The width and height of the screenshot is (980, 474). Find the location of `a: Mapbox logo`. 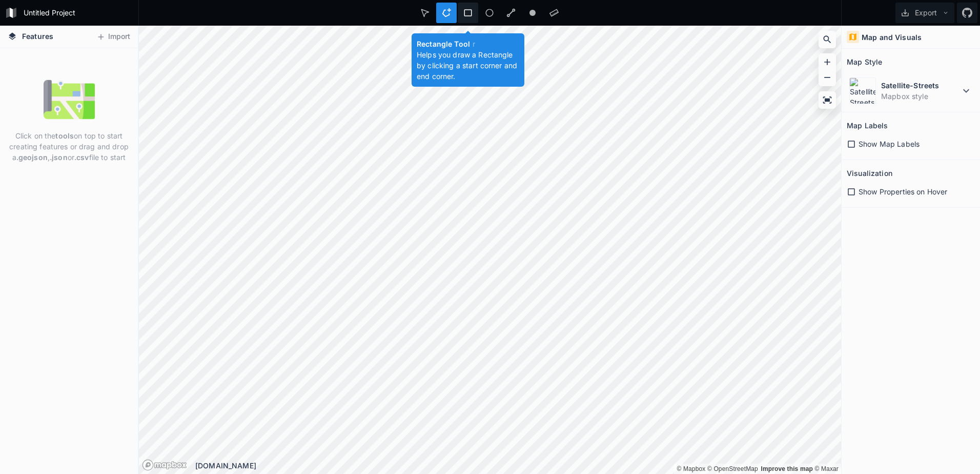

a: Mapbox logo is located at coordinates (165, 465).